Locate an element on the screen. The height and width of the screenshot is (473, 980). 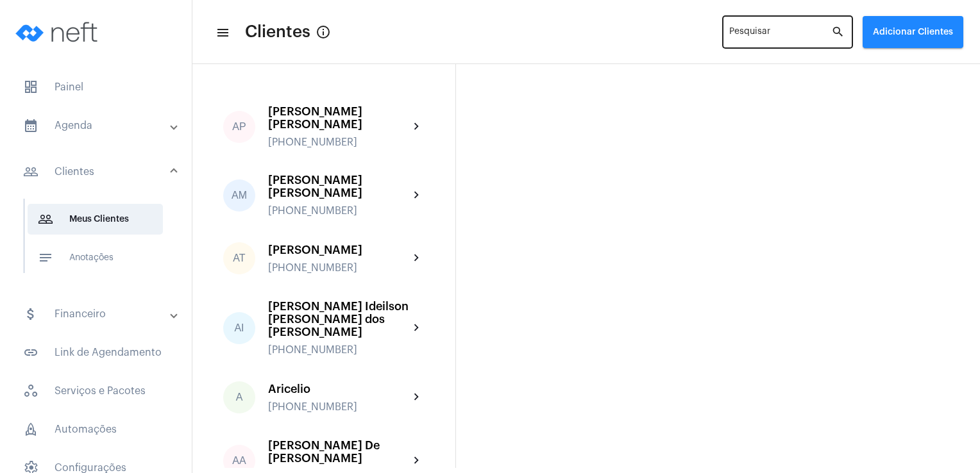
mat-expansion-panel-header: sidenav iconClientes is located at coordinates (100, 172).